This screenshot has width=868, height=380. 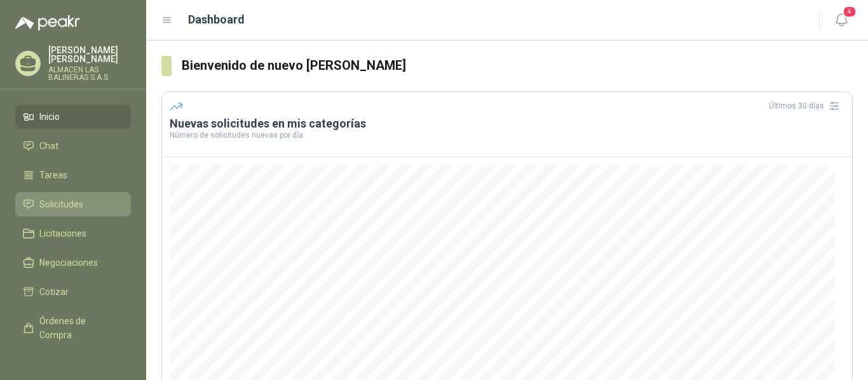 What do you see at coordinates (73, 204) in the screenshot?
I see `a: Solicitudes` at bounding box center [73, 204].